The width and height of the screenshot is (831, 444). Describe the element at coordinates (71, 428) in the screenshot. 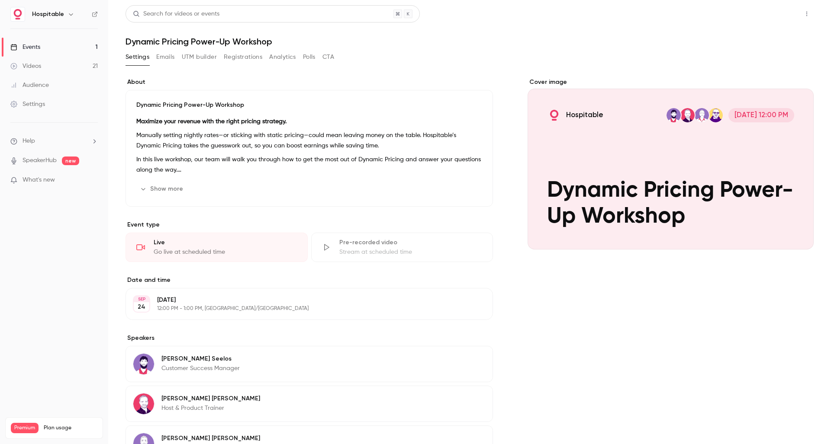

I see `span: Plan usage` at that location.